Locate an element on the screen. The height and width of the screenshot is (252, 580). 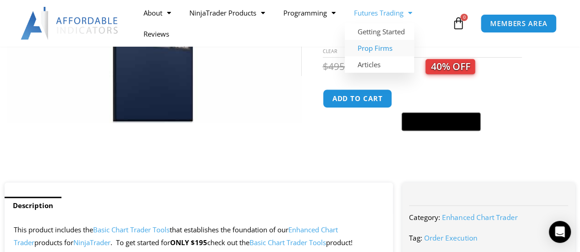
button: Add to cart is located at coordinates (357, 99).